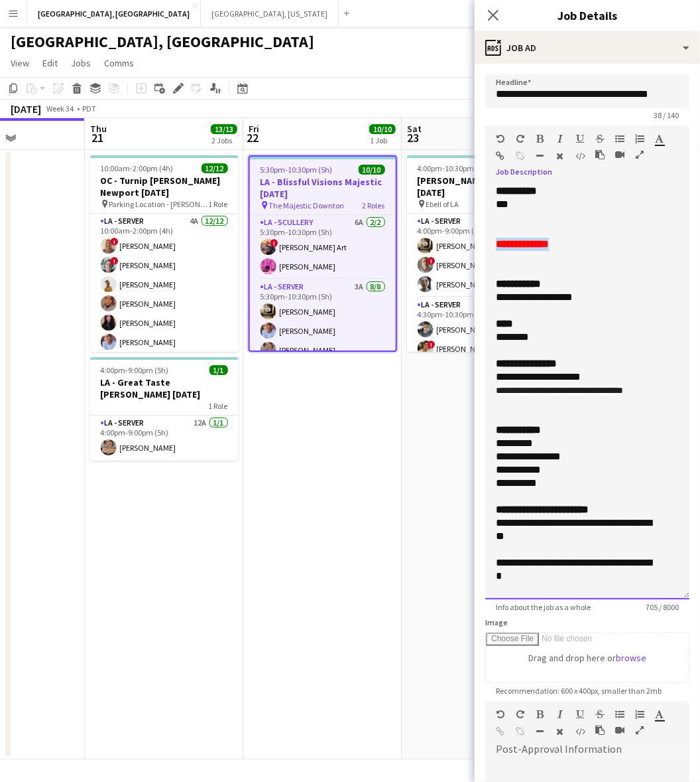  What do you see at coordinates (119, 63) in the screenshot?
I see `span: Comms` at bounding box center [119, 63].